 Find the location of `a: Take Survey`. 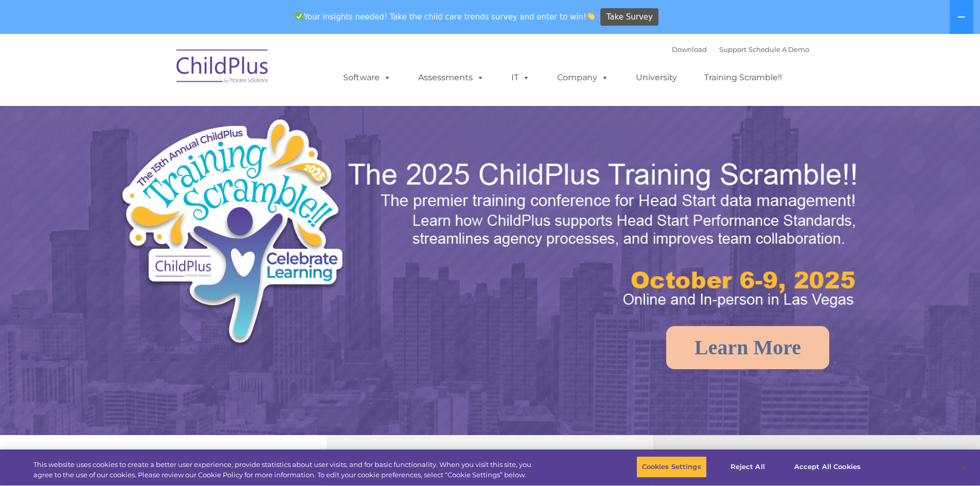

a: Take Survey is located at coordinates (629, 17).